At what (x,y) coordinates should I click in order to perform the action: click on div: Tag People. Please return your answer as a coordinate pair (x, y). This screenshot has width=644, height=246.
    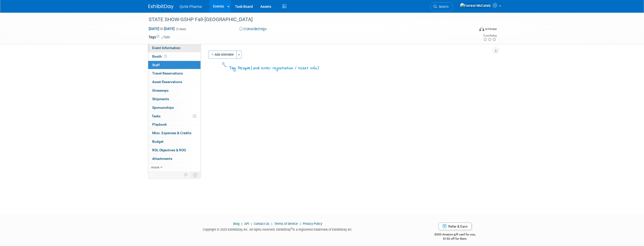
    Looking at the image, I should click on (274, 68).